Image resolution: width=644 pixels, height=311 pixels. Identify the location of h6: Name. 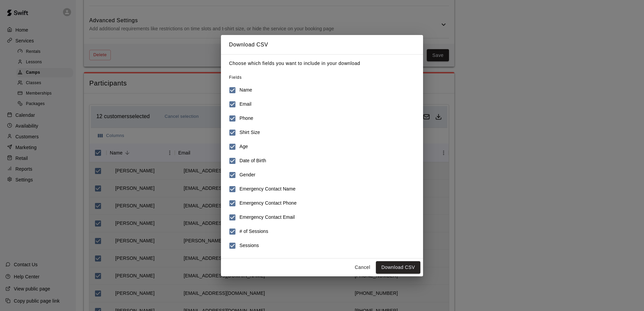
(246, 90).